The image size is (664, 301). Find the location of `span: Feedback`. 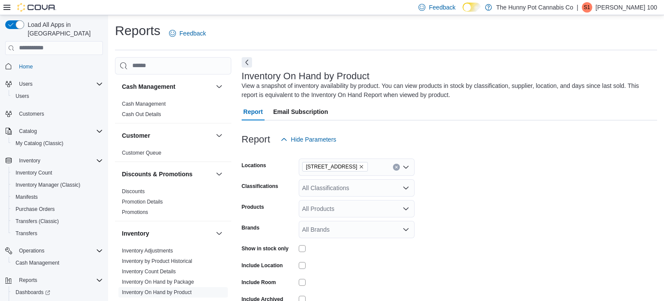

span: Feedback is located at coordinates (442, 7).